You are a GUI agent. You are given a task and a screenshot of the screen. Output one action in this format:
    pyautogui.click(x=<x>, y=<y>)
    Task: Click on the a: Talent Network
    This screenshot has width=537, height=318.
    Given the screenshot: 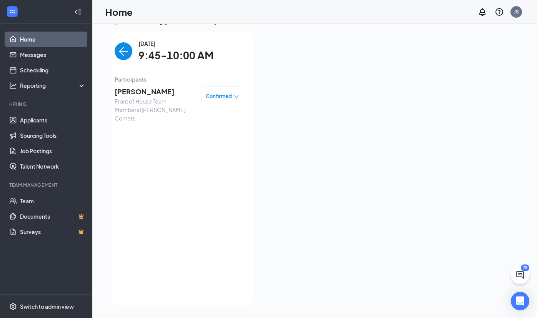 What is the action you would take?
    pyautogui.click(x=53, y=166)
    